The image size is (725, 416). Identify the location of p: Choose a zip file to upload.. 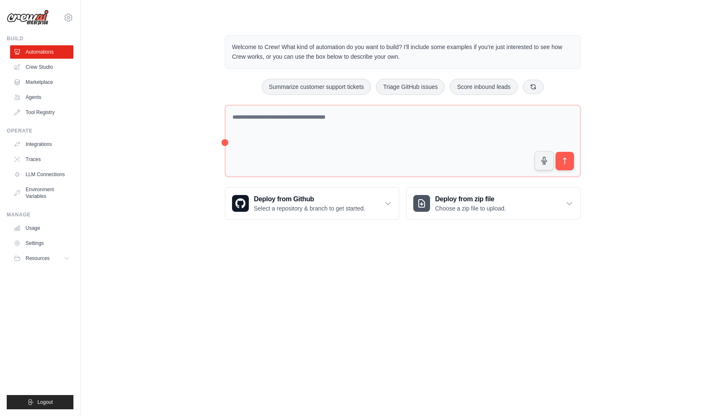
(471, 209).